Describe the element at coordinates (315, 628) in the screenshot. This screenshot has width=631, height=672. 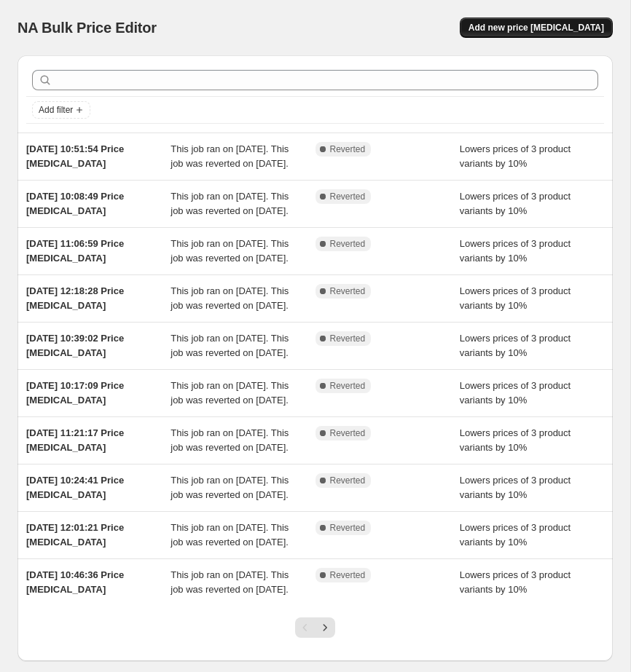
I see `nav: Pagination` at that location.